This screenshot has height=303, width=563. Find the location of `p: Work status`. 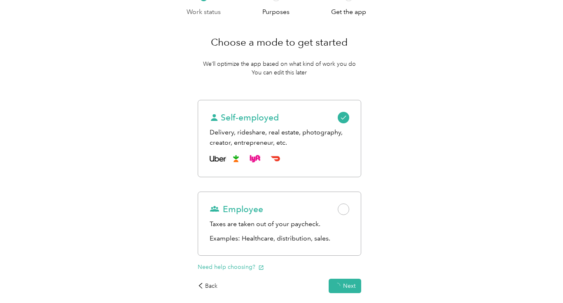

p: Work status is located at coordinates (203, 12).